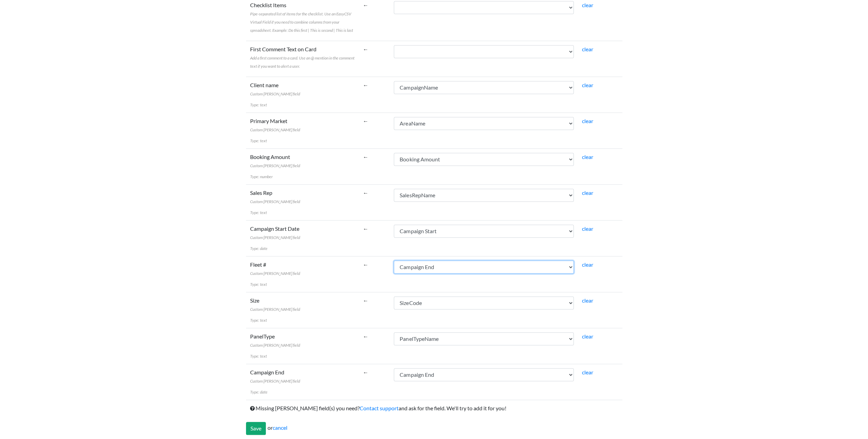 The width and height of the screenshot is (868, 439). Describe the element at coordinates (301, 22) in the screenshot. I see `span: Pipe-separated list of items for the checklist. Use an EasyCSV Virtual Field if you need to combi...` at that location.